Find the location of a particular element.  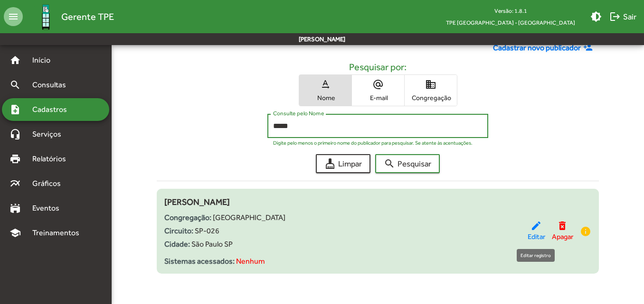

mat-icon: person_add is located at coordinates (589, 48).